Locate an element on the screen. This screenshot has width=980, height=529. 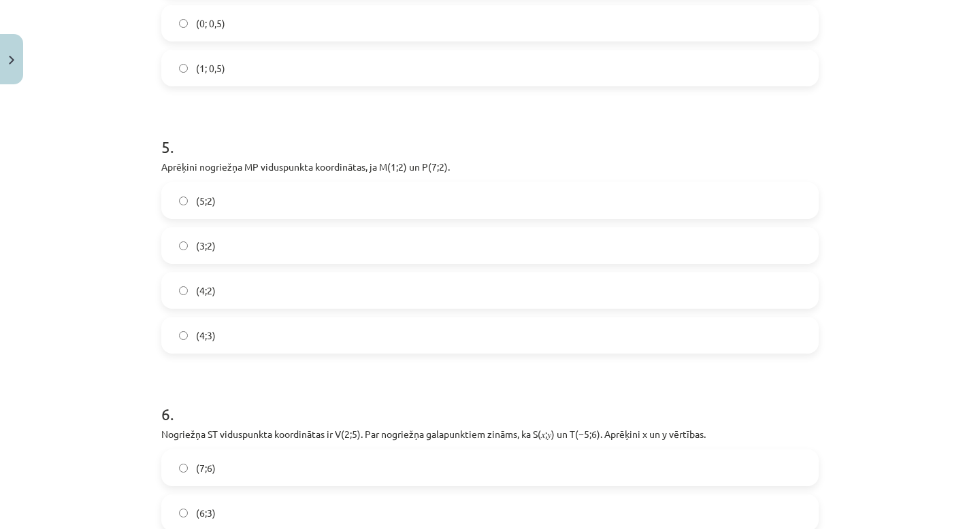
input: (7;6) is located at coordinates (183, 468).